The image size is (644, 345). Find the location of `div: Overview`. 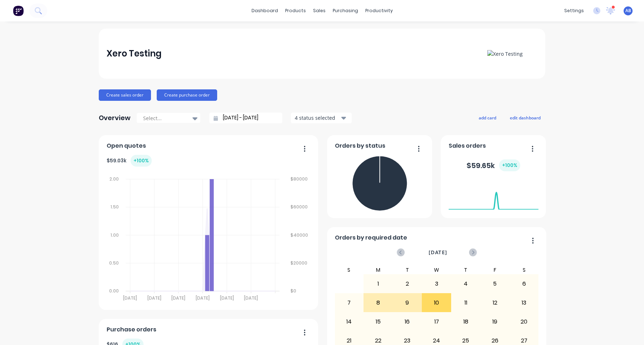

div: Overview is located at coordinates (114, 118).